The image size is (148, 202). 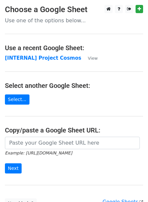 I want to click on a: View, so click(x=89, y=58).